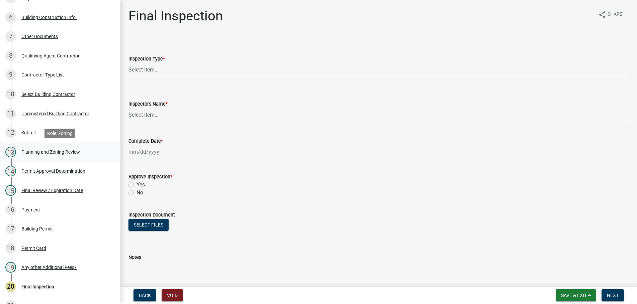 This screenshot has width=637, height=304. I want to click on div: Select Building Contractor, so click(48, 94).